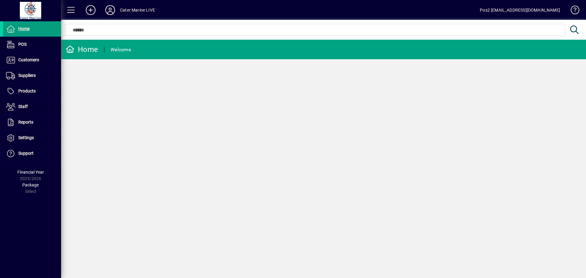 This screenshot has height=278, width=586. Describe the element at coordinates (26, 122) in the screenshot. I see `span: Reports` at that location.